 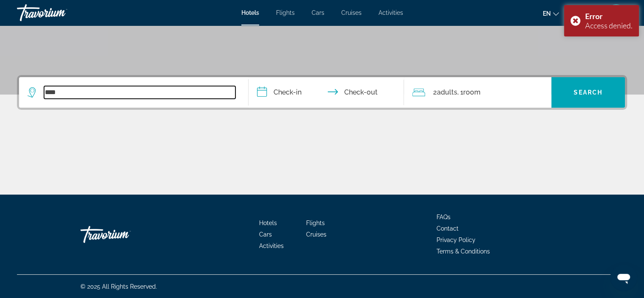 I want to click on div: Search widget, so click(x=322, y=92).